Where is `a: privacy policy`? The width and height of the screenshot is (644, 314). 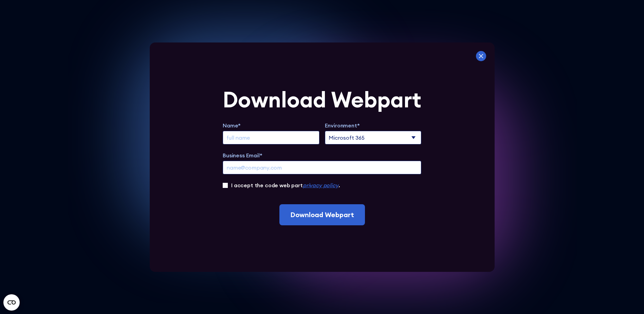
a: privacy policy is located at coordinates (320, 185).